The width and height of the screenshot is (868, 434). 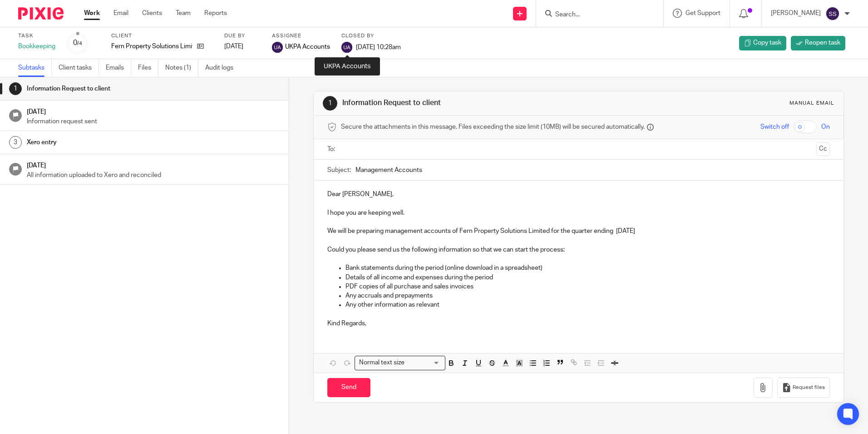 What do you see at coordinates (111, 142) in the screenshot?
I see `h1: Xero entry` at bounding box center [111, 142].